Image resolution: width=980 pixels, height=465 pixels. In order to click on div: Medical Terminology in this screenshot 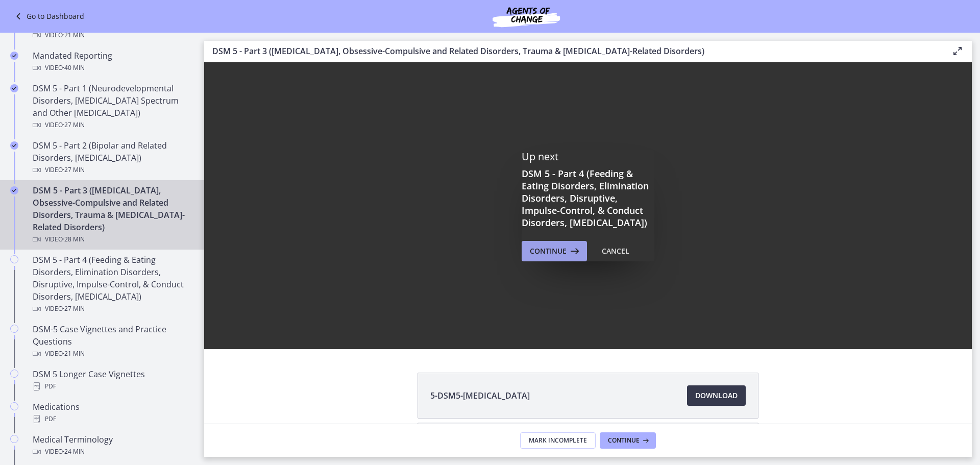, I will do `click(112, 445)`.